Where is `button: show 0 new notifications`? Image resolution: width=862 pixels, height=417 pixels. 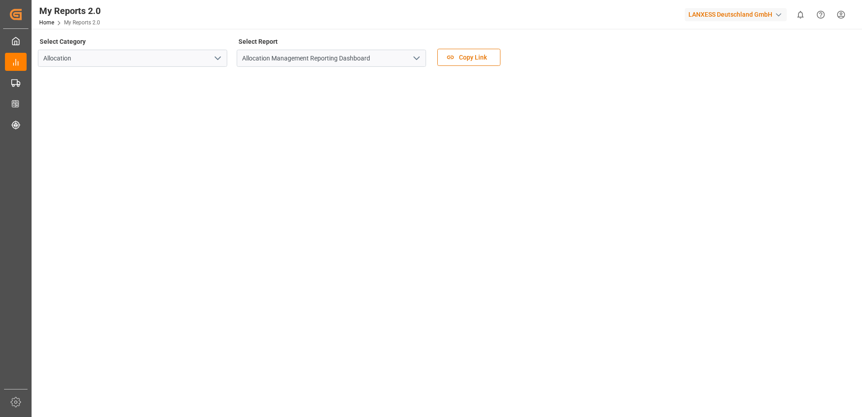
button: show 0 new notifications is located at coordinates (800, 14).